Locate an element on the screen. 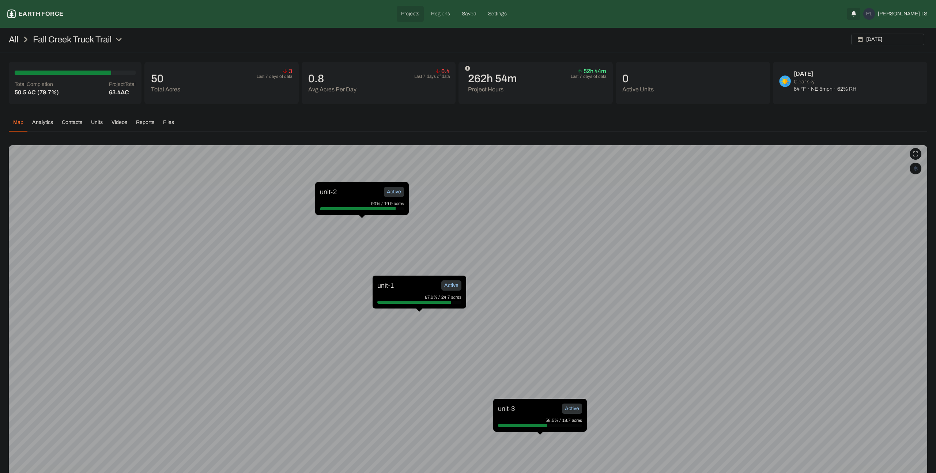  button: Analytics is located at coordinates (42, 125).